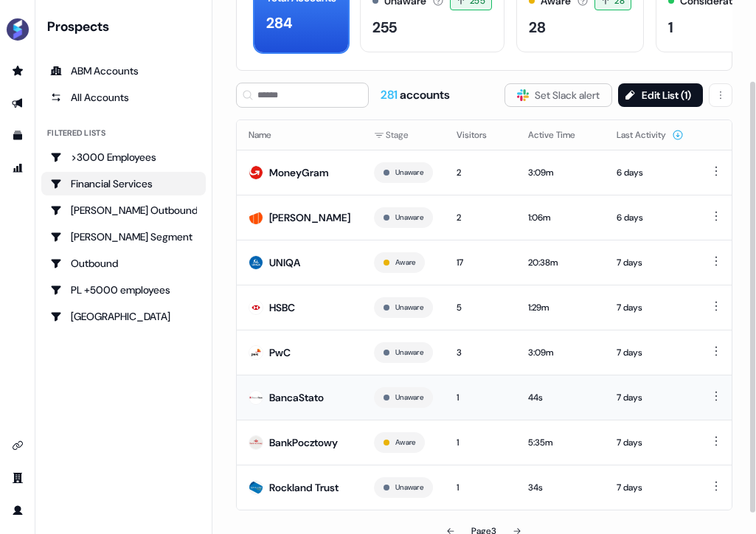 The width and height of the screenshot is (756, 534). Describe the element at coordinates (385, 27) in the screenshot. I see `div: 255` at that location.